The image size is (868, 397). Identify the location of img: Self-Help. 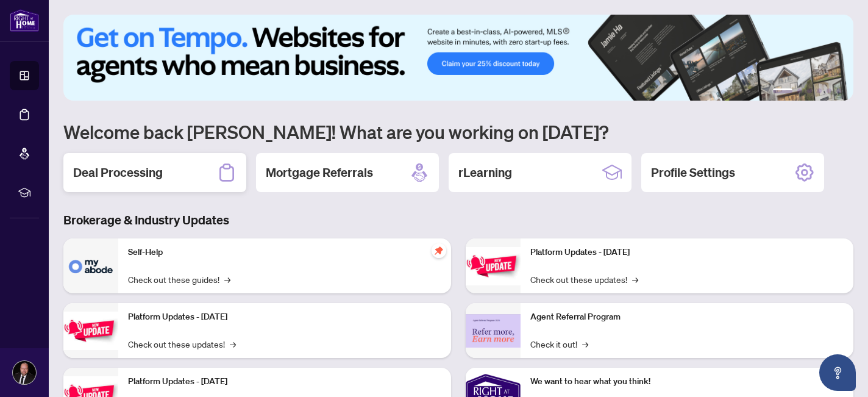
(91, 266).